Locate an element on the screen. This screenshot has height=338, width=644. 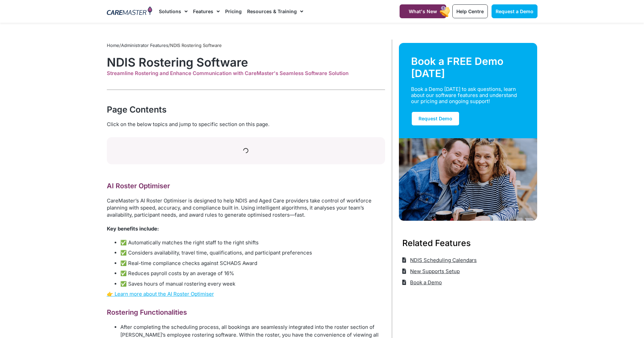
a: 👉 Learn more about the AI Roster Optimiser is located at coordinates (160, 294).